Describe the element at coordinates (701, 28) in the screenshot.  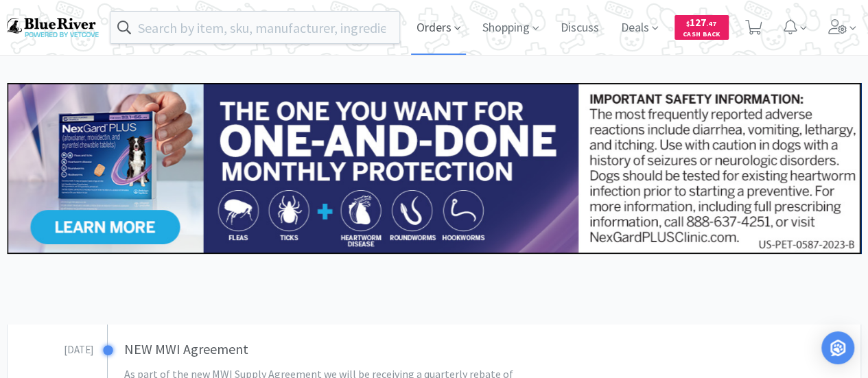
I see `a: $127.47Cash Back` at that location.